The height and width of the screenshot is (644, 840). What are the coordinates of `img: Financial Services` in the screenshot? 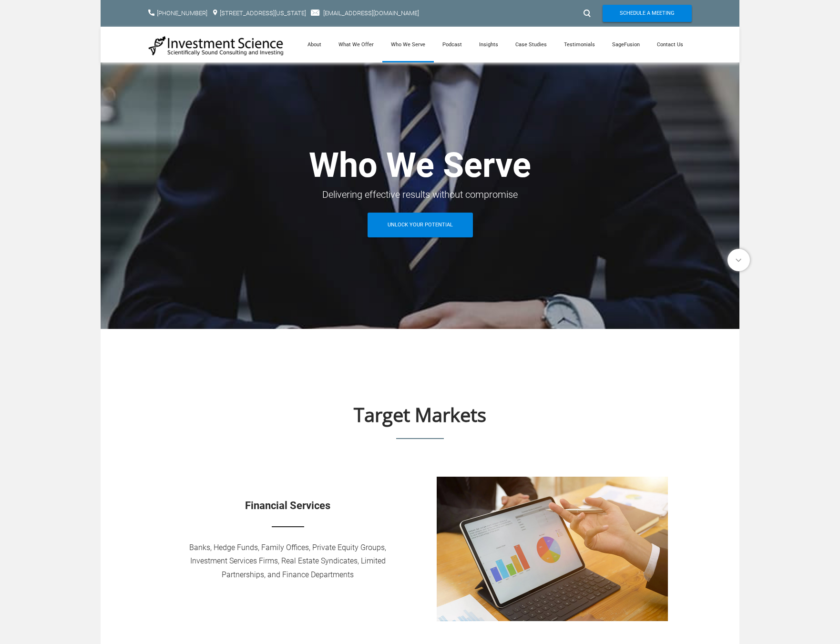 It's located at (552, 549).